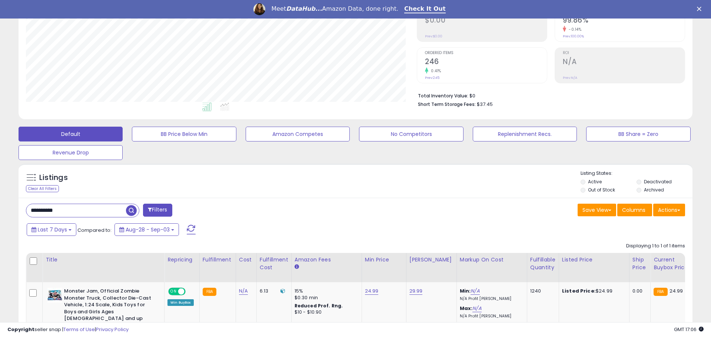  Describe the element at coordinates (466, 308) in the screenshot. I see `b: Max:` at that location.